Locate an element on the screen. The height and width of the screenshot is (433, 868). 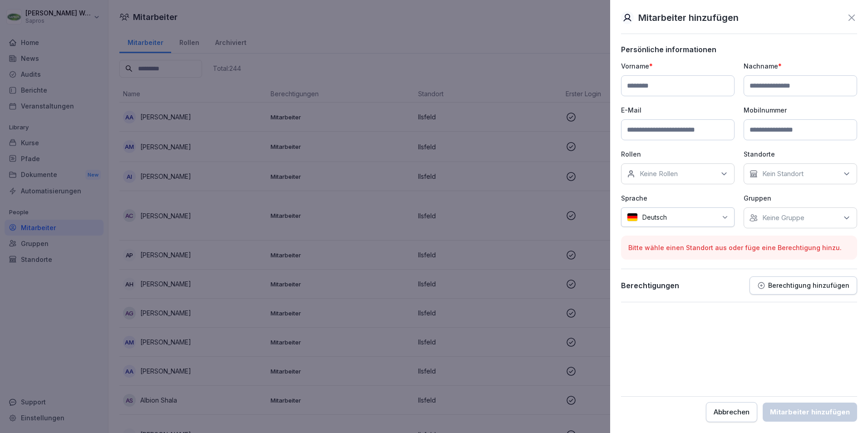
p: Vorname is located at coordinates (678, 66).